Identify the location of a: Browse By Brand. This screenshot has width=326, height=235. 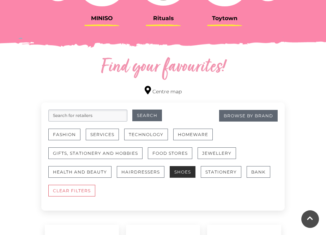
(248, 115).